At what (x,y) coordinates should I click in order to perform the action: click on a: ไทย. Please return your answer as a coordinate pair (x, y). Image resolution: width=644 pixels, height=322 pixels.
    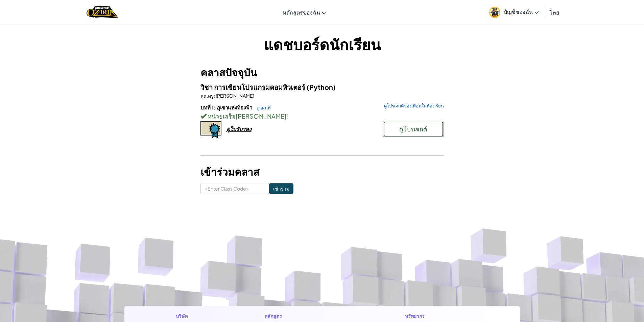
    Looking at the image, I should click on (554, 12).